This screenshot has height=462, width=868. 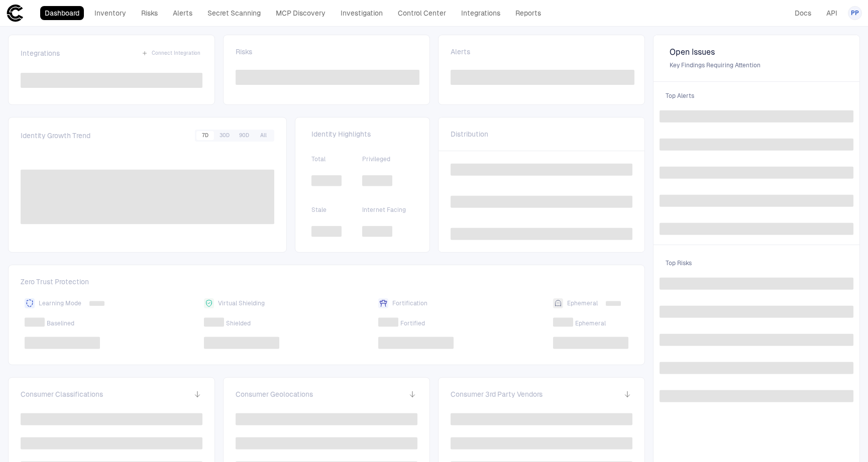 I want to click on span: Integrations, so click(x=40, y=53).